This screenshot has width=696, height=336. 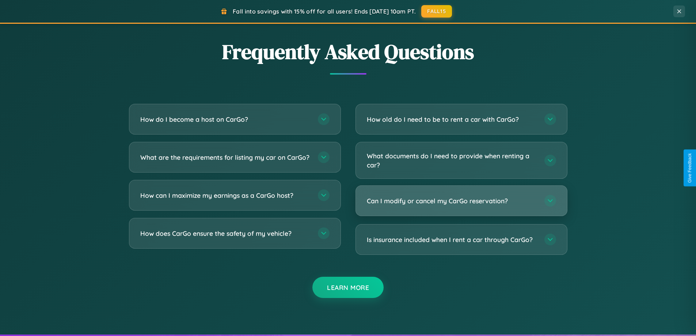 What do you see at coordinates (348, 52) in the screenshot?
I see `h2: Frequently Asked Questions` at bounding box center [348, 52].